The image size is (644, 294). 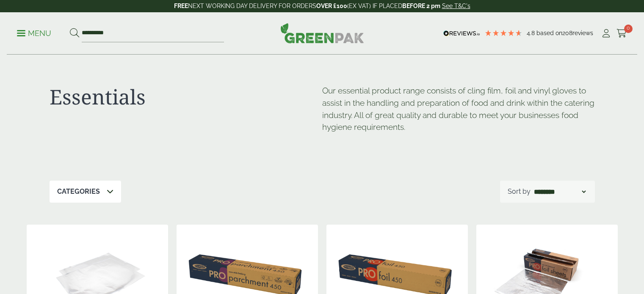 I want to click on span: 4.8, so click(x=532, y=33).